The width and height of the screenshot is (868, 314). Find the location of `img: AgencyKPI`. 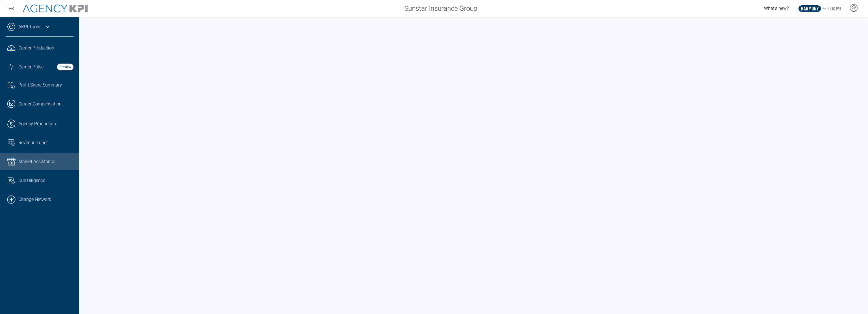

img: AgencyKPI is located at coordinates (55, 8).